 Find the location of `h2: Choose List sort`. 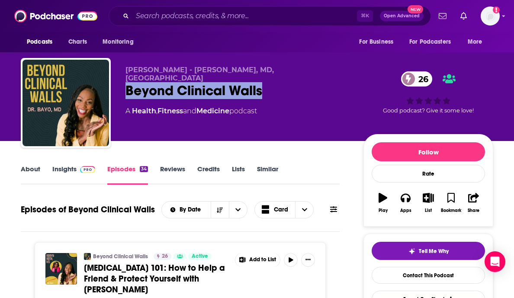

h2: Choose List sort is located at coordinates (204, 210).